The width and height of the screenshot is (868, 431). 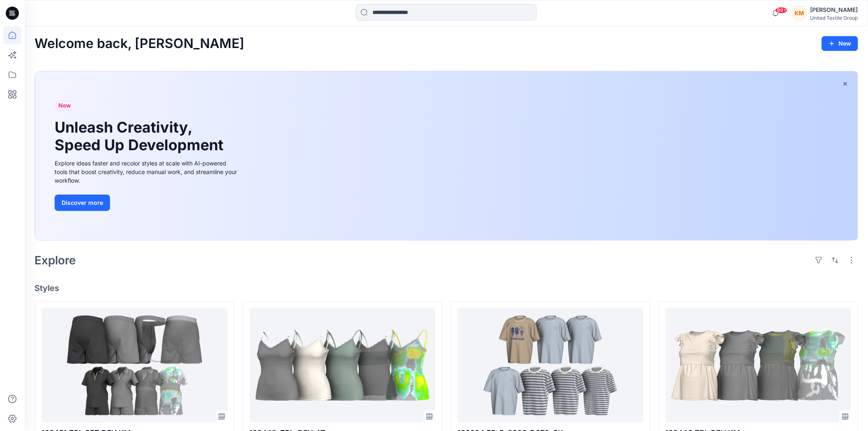 I want to click on div: Explore ideas faster and recolor styles at scale with AI-powered tools that boost creativity, red..., so click(x=147, y=172).